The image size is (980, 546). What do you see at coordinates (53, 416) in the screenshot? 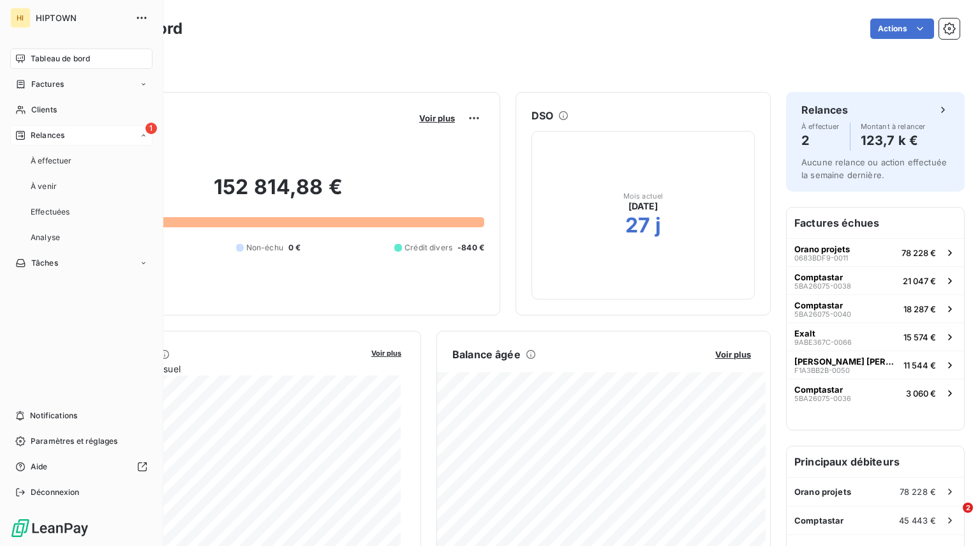
I see `span: Notifications` at bounding box center [53, 416].